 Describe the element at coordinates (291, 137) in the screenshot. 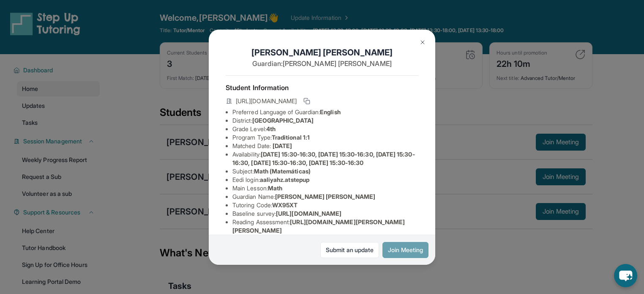

I see `span: Traditional 1:1` at that location.